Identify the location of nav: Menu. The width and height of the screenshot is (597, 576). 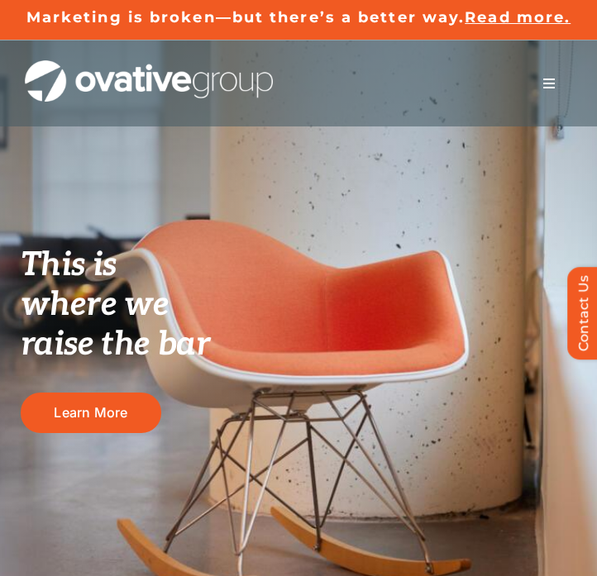
(549, 84).